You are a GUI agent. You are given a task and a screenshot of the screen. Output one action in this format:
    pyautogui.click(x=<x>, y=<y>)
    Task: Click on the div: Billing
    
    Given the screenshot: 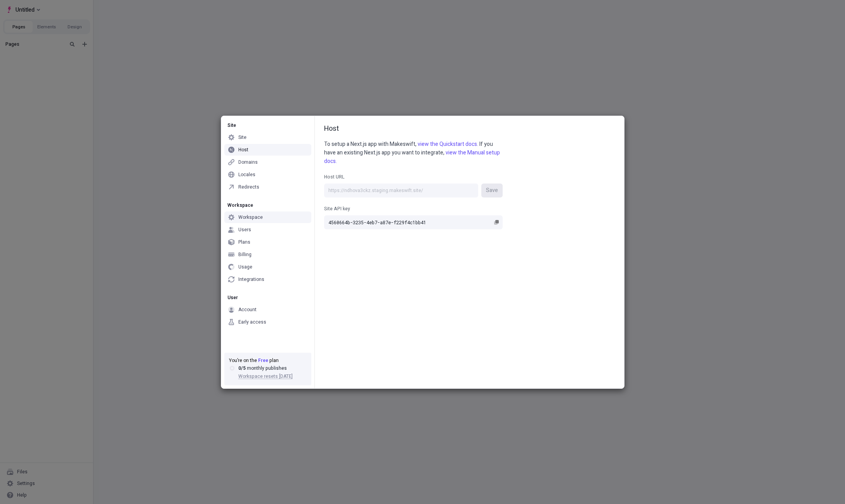 What is the action you would take?
    pyautogui.click(x=245, y=254)
    